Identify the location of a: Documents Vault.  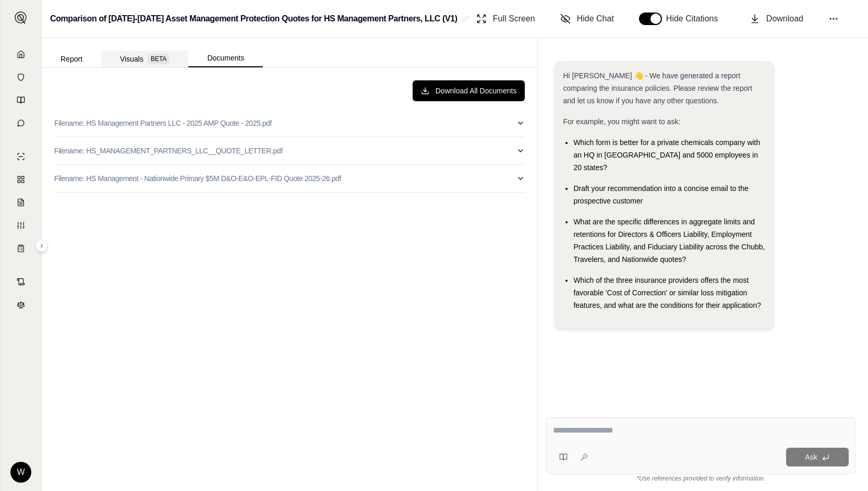
(21, 77).